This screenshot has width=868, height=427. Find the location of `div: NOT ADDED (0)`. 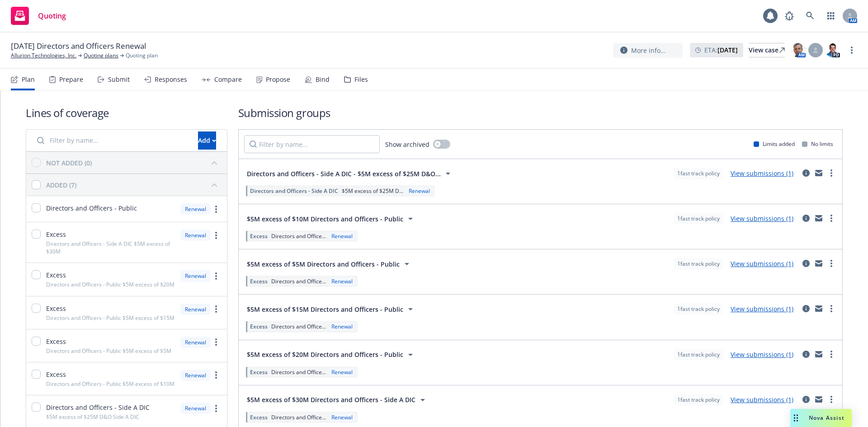

div: NOT ADDED (0) is located at coordinates (69, 163).